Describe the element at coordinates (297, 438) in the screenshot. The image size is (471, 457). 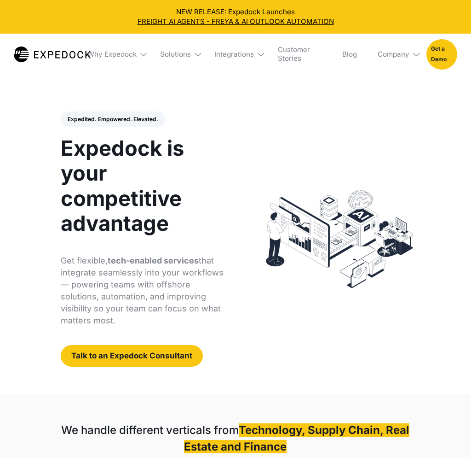
I see `strong: Technology, Supply Chain, Real Estate and Finance` at that location.